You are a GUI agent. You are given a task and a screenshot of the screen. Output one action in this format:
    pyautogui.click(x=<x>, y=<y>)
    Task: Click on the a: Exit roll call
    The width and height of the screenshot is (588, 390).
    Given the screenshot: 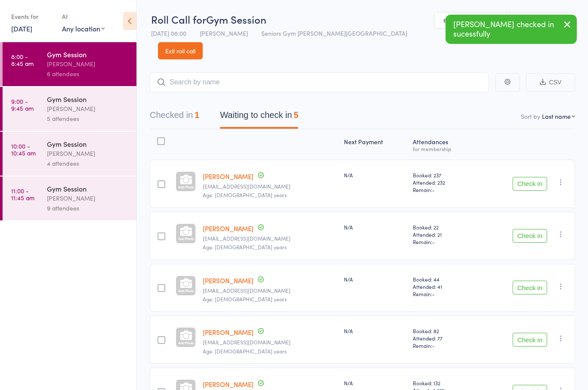 What is the action you would take?
    pyautogui.click(x=180, y=51)
    